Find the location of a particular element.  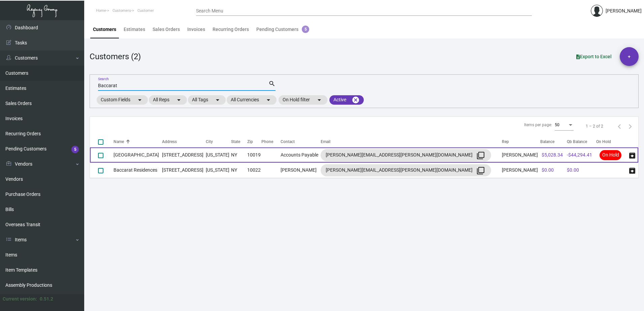

mat-chip: Custom Fields is located at coordinates (122, 100).